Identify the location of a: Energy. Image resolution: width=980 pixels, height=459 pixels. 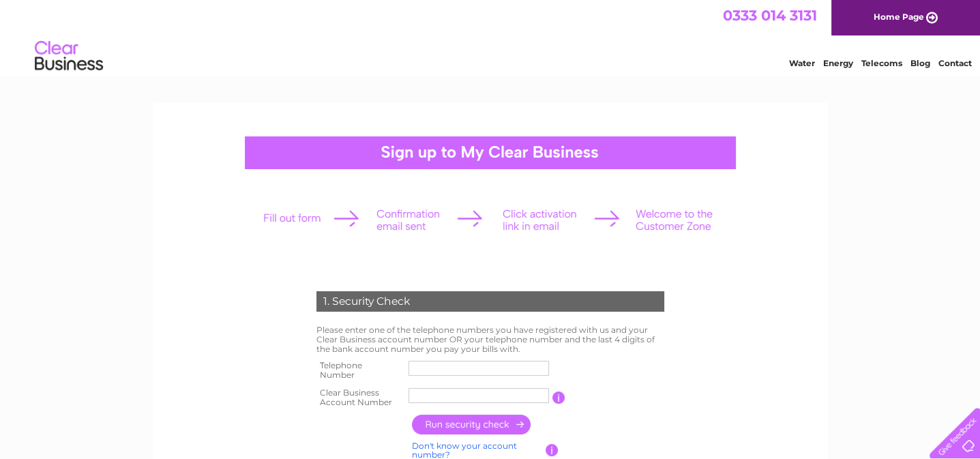
(838, 63).